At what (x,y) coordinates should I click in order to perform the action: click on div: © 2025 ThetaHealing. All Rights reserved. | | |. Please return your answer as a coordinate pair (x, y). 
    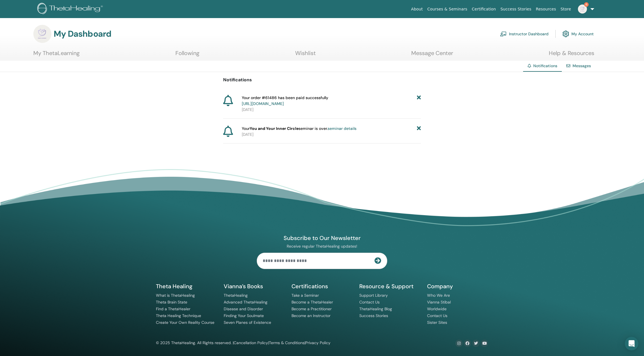
    Looking at the image, I should click on (243, 343).